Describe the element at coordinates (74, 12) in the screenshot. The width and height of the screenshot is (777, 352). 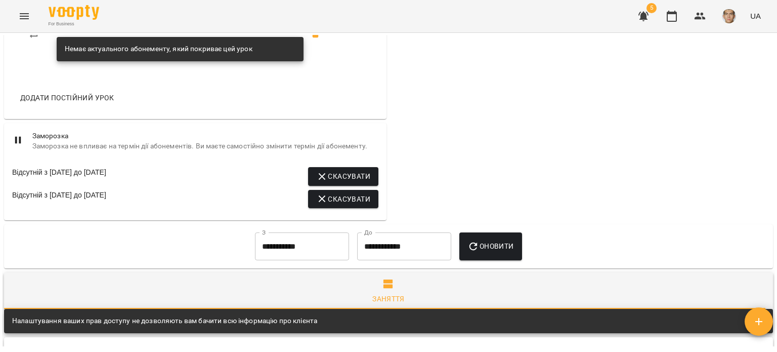
I see `img: Voopty Logo` at that location.